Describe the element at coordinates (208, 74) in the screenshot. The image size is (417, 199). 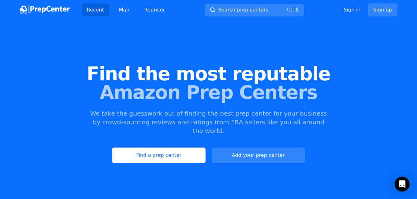
I see `span: Find the most reputable` at that location.